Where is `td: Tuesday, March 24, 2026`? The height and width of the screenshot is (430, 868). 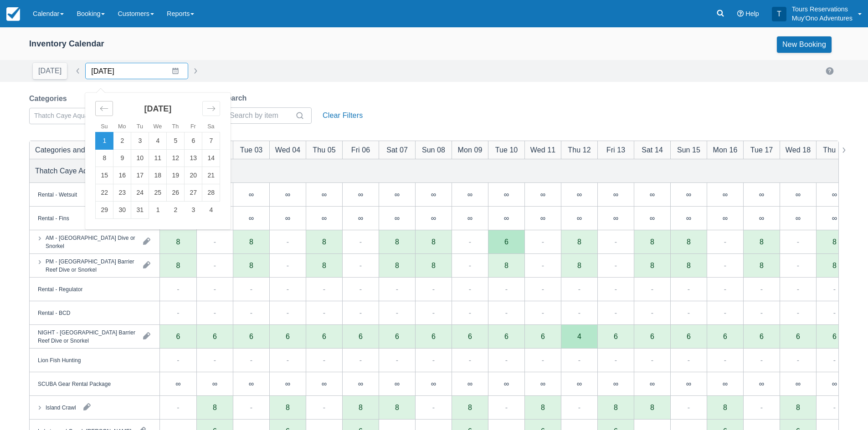 td: Tuesday, March 24, 2026 is located at coordinates (140, 193).